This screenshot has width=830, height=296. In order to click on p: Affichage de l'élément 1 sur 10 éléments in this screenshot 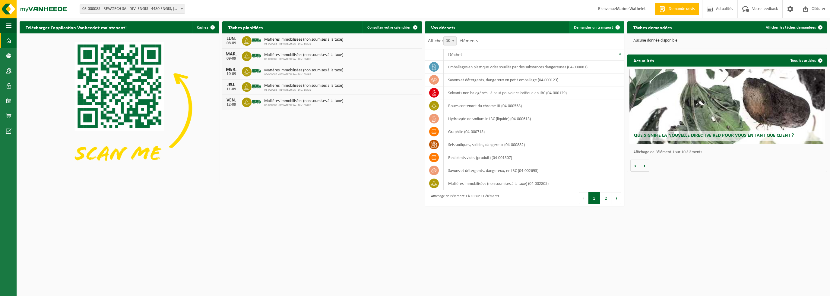, I will do `click(728, 153)`.